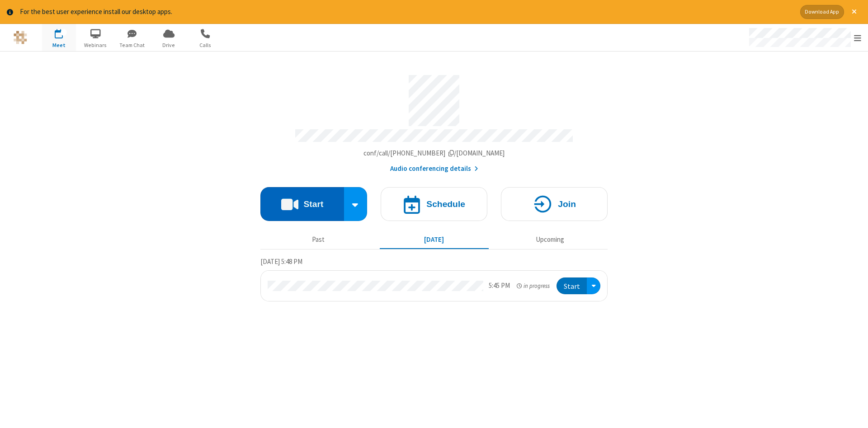 Image resolution: width=868 pixels, height=428 pixels. What do you see at coordinates (205, 45) in the screenshot?
I see `span: Calls` at bounding box center [205, 45].